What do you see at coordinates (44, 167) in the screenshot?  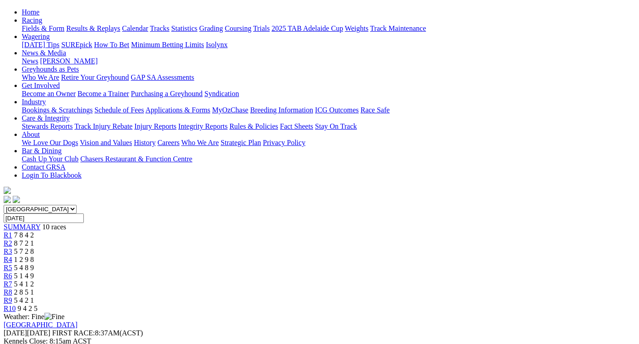 I see `a: Contact GRSA` at bounding box center [44, 167].